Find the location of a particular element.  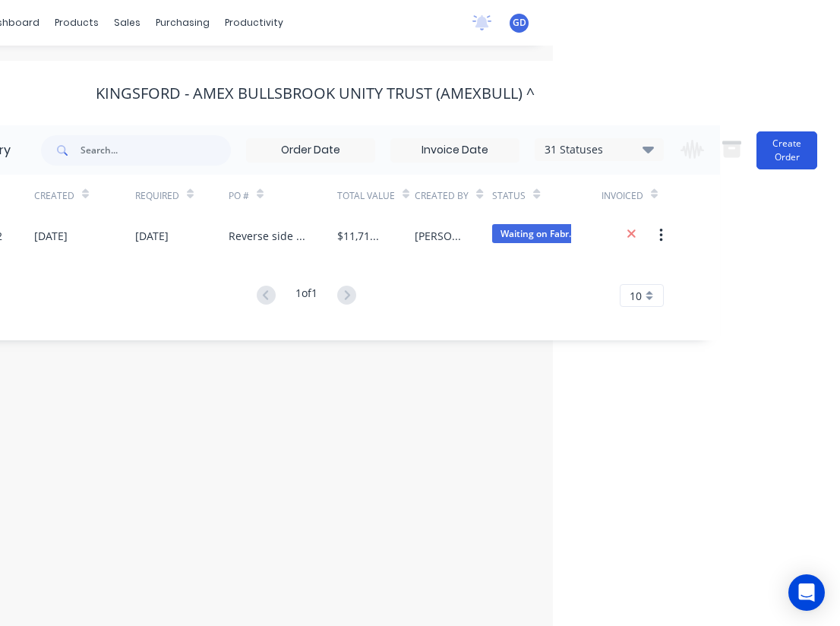

div: 1 of 1 is located at coordinates (306, 295).